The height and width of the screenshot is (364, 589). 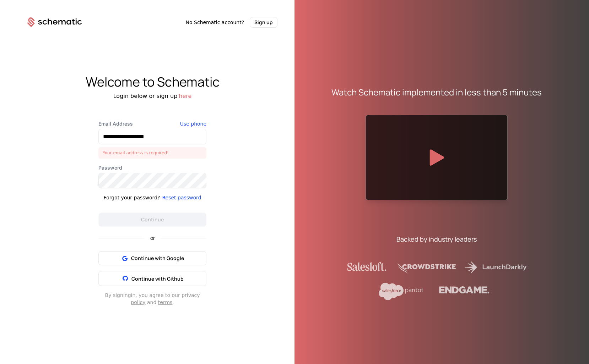 What do you see at coordinates (193, 124) in the screenshot?
I see `button: Use phone` at bounding box center [193, 124].